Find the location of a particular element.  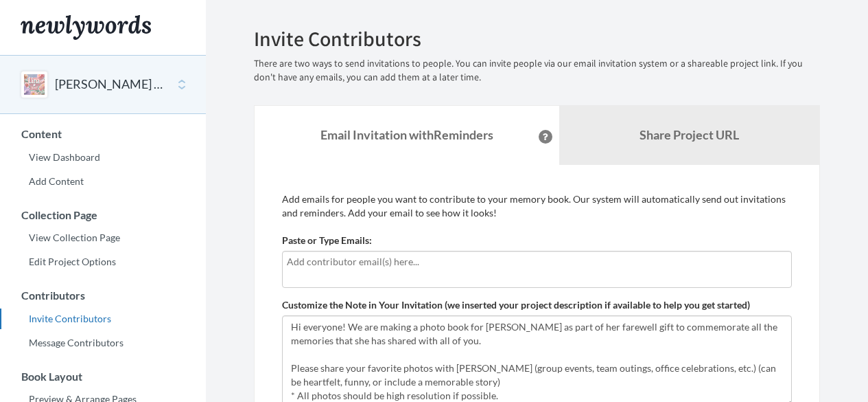

input: Add contributor email(s) here... is located at coordinates (537, 261).